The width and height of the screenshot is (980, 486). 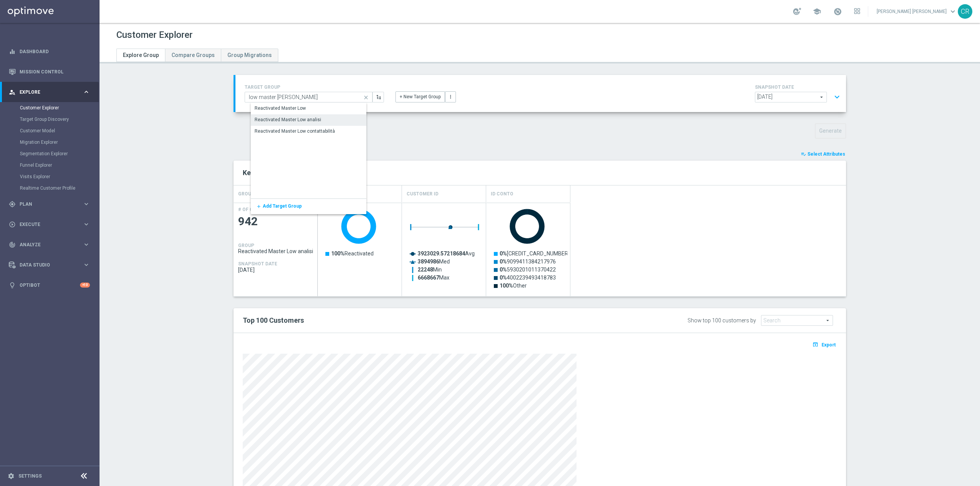 What do you see at coordinates (49, 285) in the screenshot?
I see `div: lightbulb Optibot +10` at bounding box center [49, 285].